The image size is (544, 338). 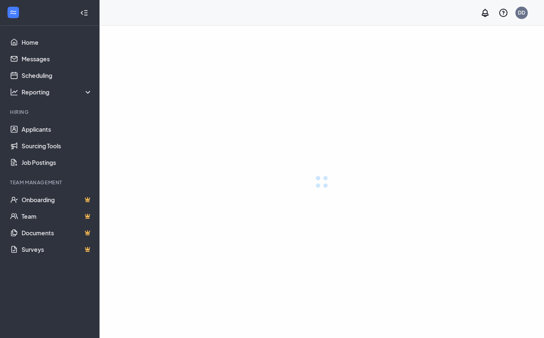 What do you see at coordinates (13, 12) in the screenshot?
I see `svg: WorkstreamLogo` at bounding box center [13, 12].